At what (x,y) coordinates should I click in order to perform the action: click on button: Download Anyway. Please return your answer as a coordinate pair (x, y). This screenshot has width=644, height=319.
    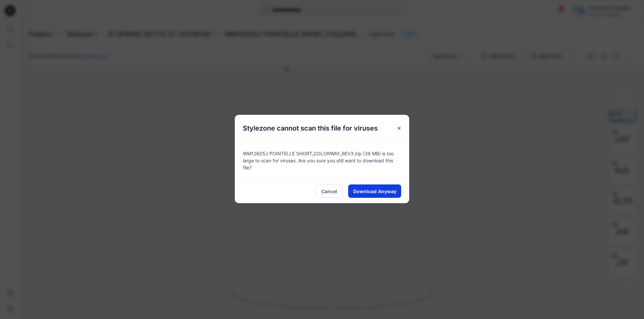
    Looking at the image, I should click on (374, 191).